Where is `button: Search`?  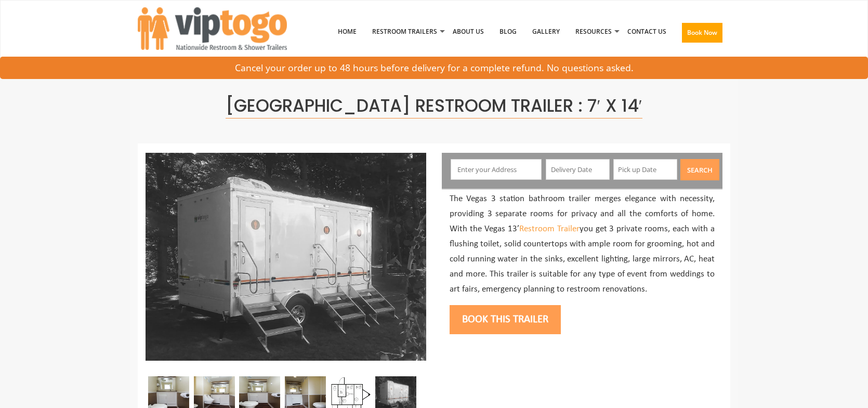
button: Search is located at coordinates (699, 169).